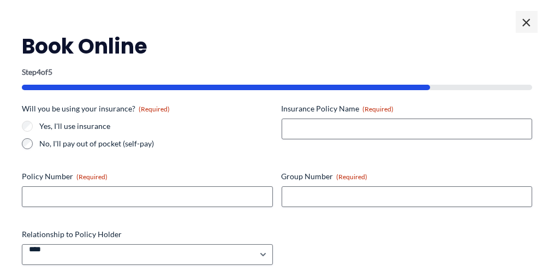  Describe the element at coordinates (407, 176) in the screenshot. I see `label: Group Number` at that location.